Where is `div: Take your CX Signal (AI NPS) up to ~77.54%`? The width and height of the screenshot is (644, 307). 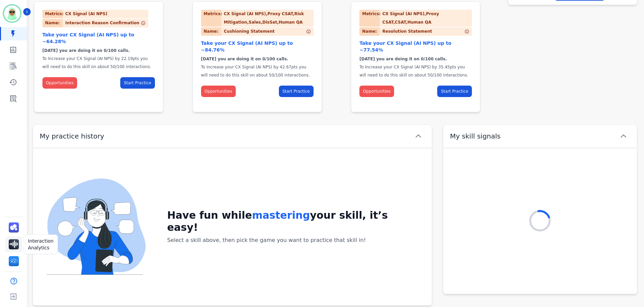 div: Take your CX Signal (AI NPS) up to ~77.54% is located at coordinates (416, 46).